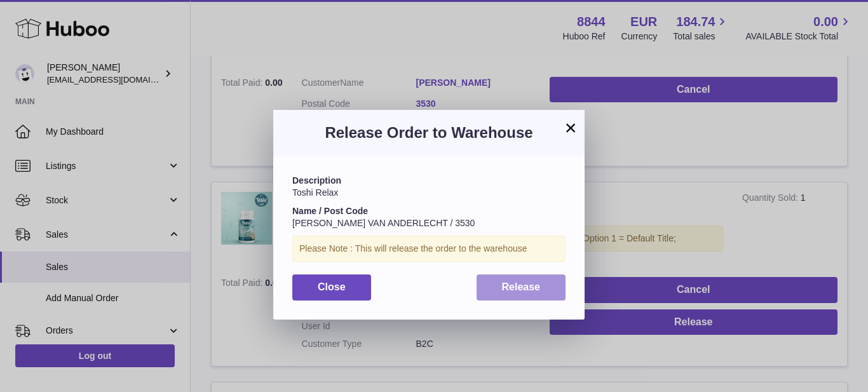  What do you see at coordinates (315, 192) in the screenshot?
I see `span: Toshi Relax` at bounding box center [315, 192].